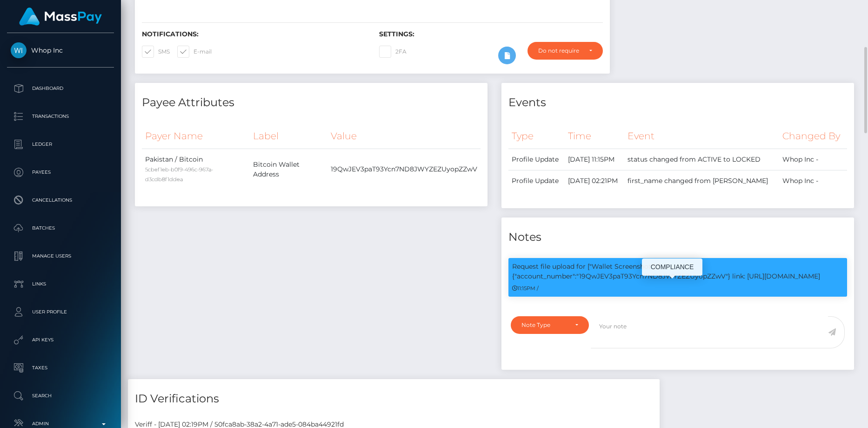  Describe the element at coordinates (61, 340) in the screenshot. I see `p: API Keys` at that location.